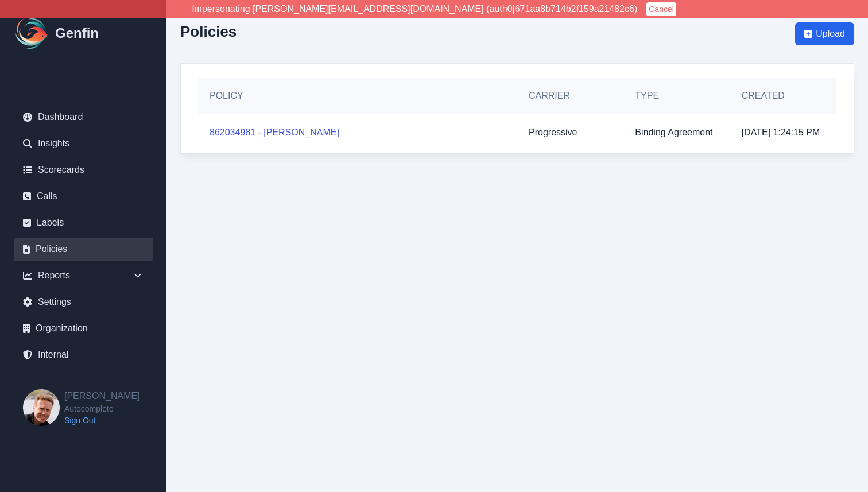 The height and width of the screenshot is (492, 868). Describe the element at coordinates (103, 409) in the screenshot. I see `span: Autocomplete` at that location.